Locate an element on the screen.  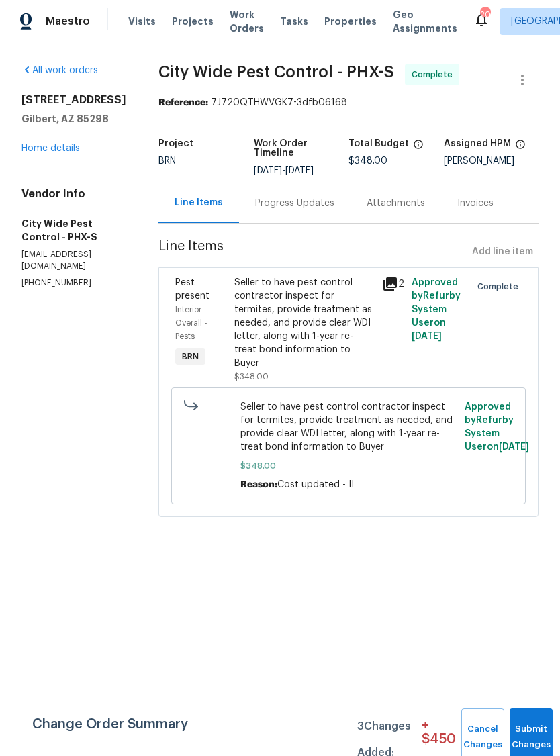
span: Cost updated - II is located at coordinates (316, 485).